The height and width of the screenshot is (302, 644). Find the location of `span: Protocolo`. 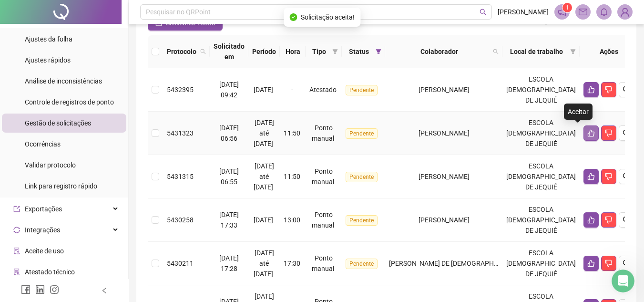

span: Protocolo is located at coordinates (182, 51).